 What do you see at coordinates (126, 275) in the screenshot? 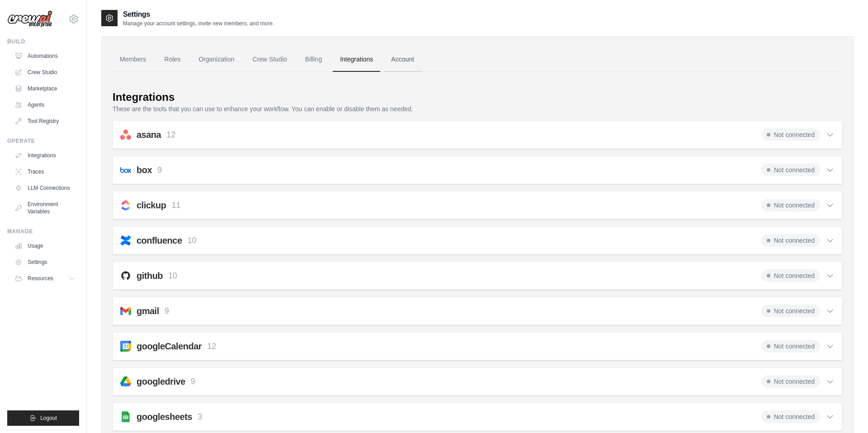
I see `img: github.svg` at bounding box center [126, 275].